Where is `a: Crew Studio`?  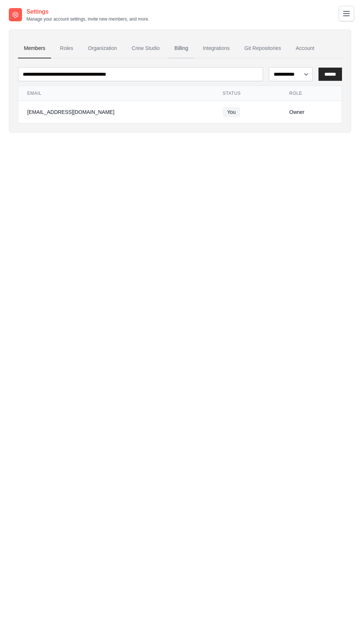
a: Crew Studio is located at coordinates (146, 48).